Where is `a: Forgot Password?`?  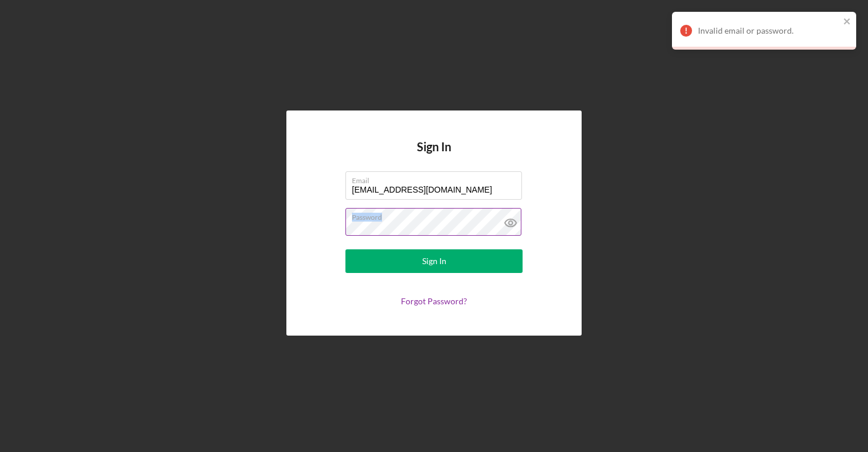
a: Forgot Password? is located at coordinates (434, 300).